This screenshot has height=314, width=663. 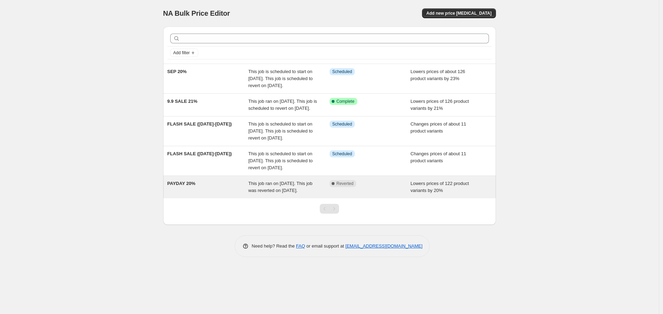 I want to click on span: 9.9 SALE 21%, so click(x=182, y=101).